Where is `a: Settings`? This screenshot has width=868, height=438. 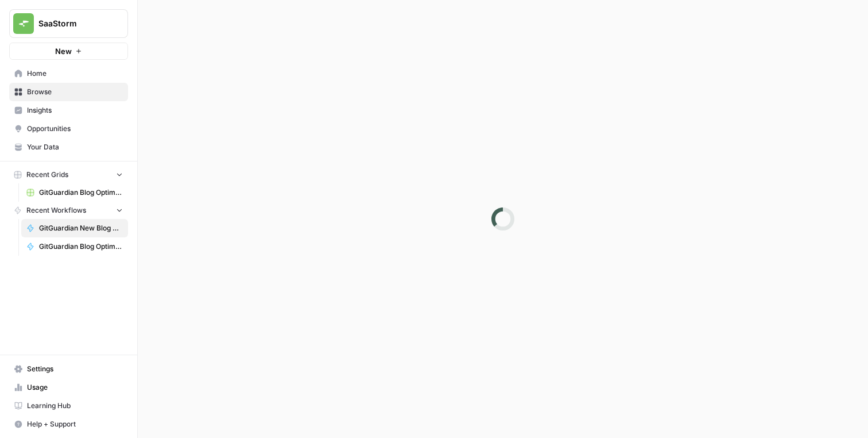
a: Settings is located at coordinates (68, 369).